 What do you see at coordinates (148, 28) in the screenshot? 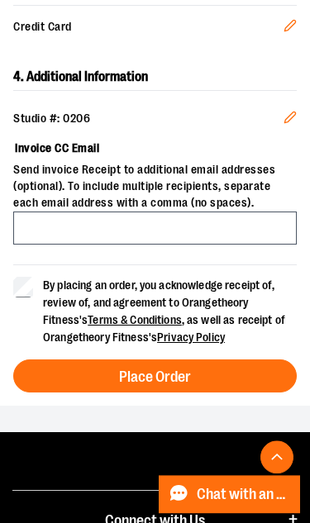
I see `span: Credit Card` at bounding box center [148, 28].